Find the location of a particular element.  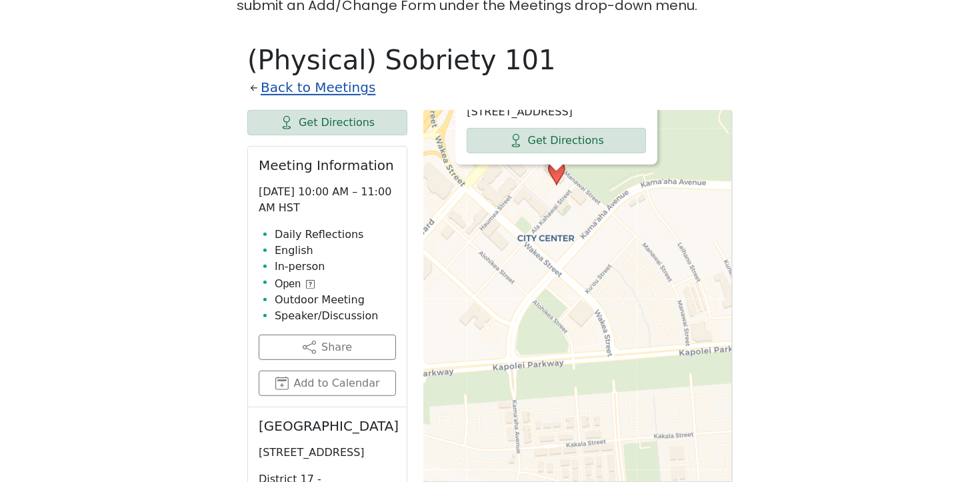

li: Speaker/Discussion is located at coordinates (335, 316).